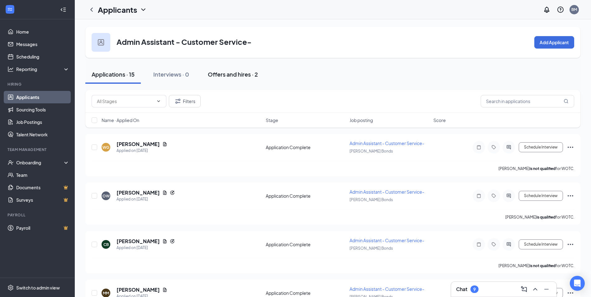  Describe the element at coordinates (43, 69) in the screenshot. I see `div: Reporting` at that location.